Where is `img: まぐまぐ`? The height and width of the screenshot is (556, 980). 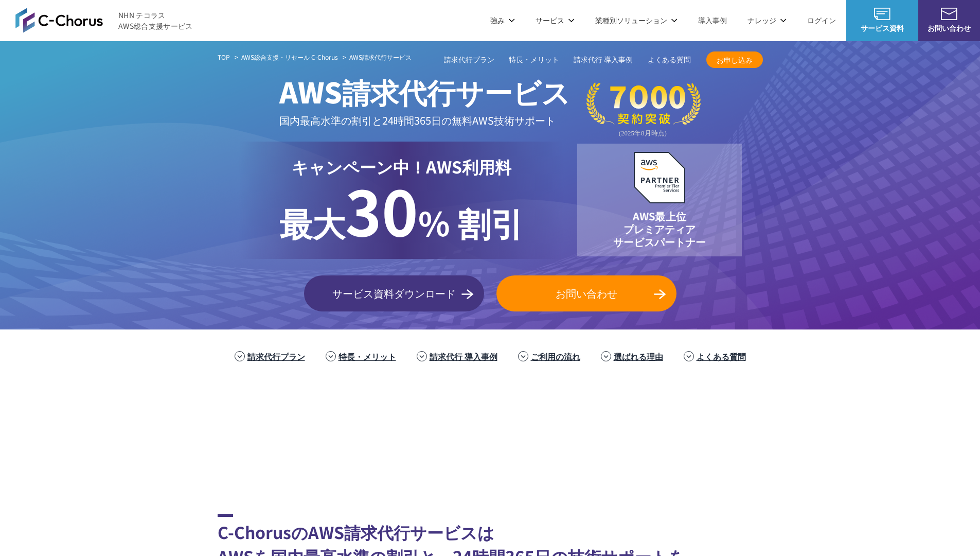 img: まぐまぐ is located at coordinates (887, 411).